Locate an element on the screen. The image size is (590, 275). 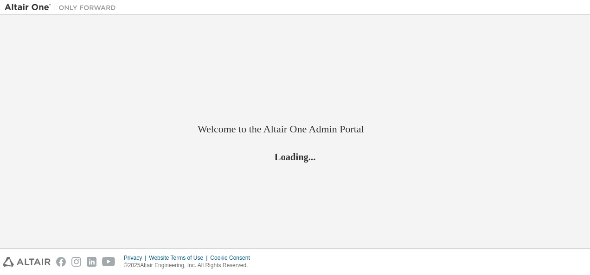
img: facebook.svg is located at coordinates (61, 262).